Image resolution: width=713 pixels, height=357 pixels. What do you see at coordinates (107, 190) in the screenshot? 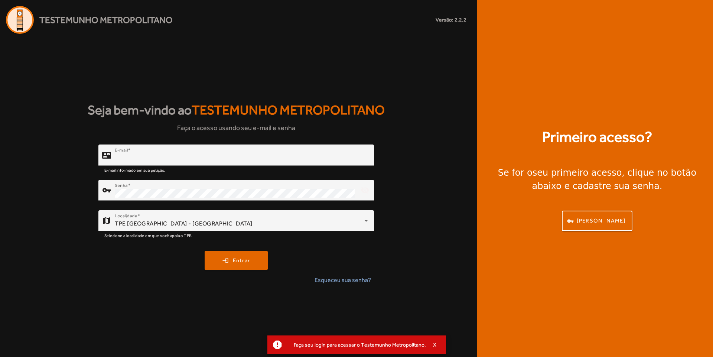
I see `mat-icon: vpn_key` at bounding box center [107, 190].